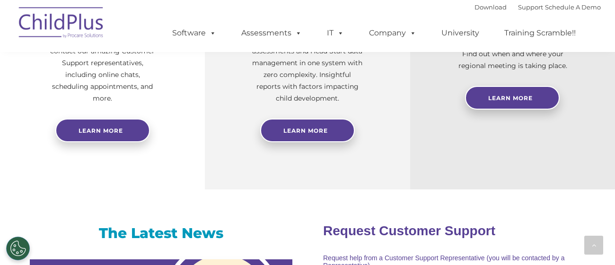  What do you see at coordinates (460, 33) in the screenshot?
I see `a: University` at bounding box center [460, 33].